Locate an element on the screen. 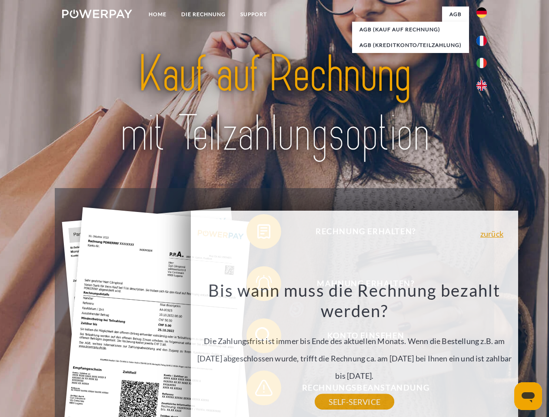 The height and width of the screenshot is (417, 549). h3: Bis wann muss die Rechnung bezahlt werden? is located at coordinates (354, 301).